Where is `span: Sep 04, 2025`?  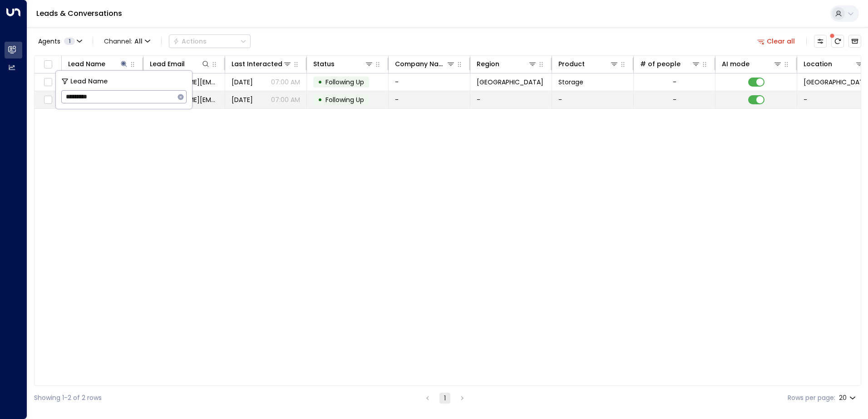 span: Sep 04, 2025 is located at coordinates (242, 82).